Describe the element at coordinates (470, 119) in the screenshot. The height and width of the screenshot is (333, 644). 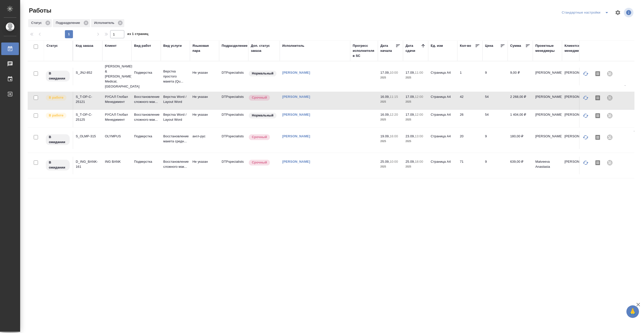
I see `td: 26` at that location.